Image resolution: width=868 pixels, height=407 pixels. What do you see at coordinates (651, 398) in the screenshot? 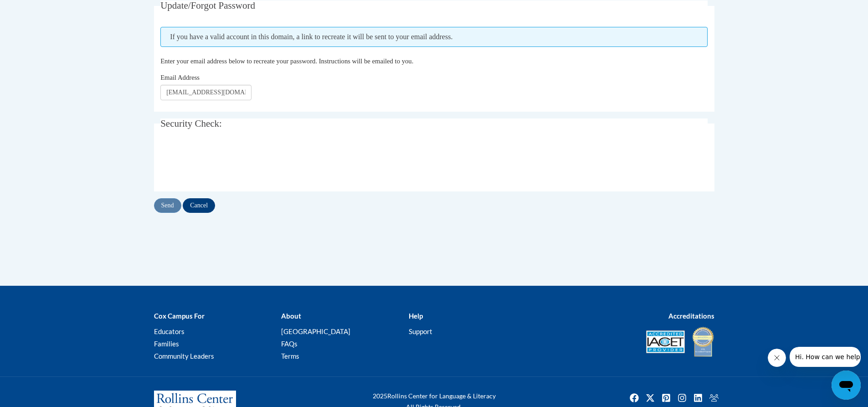
I see `a: Twitter` at bounding box center [651, 398].